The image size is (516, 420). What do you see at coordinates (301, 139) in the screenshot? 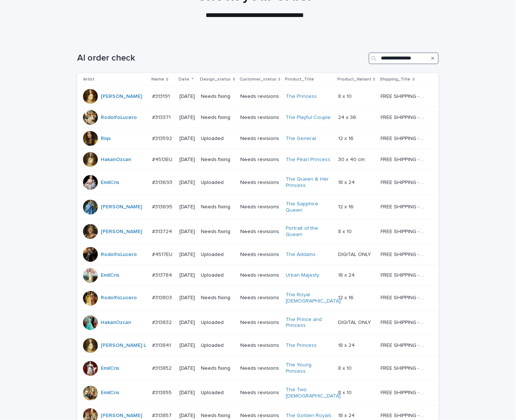
I see `a: The General` at bounding box center [301, 139].